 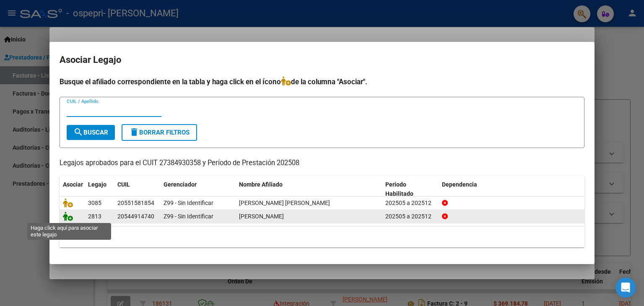 What do you see at coordinates (180, 184) in the screenshot?
I see `span: Gerenciador` at bounding box center [180, 184].